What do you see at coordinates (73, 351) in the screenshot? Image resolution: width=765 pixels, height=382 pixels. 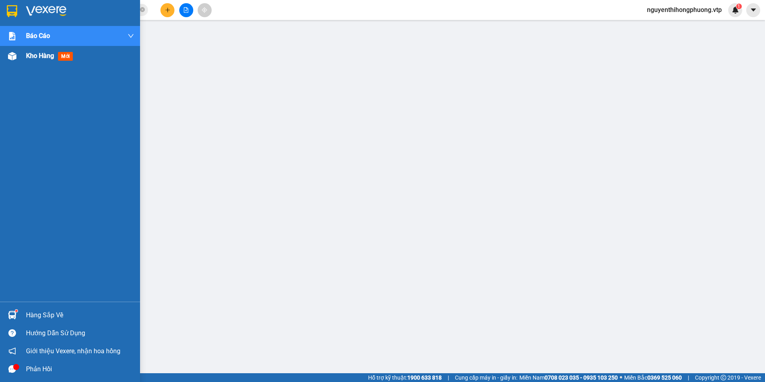 I see `span: Giới thiệu Vexere, nhận hoa hồng` at bounding box center [73, 351].